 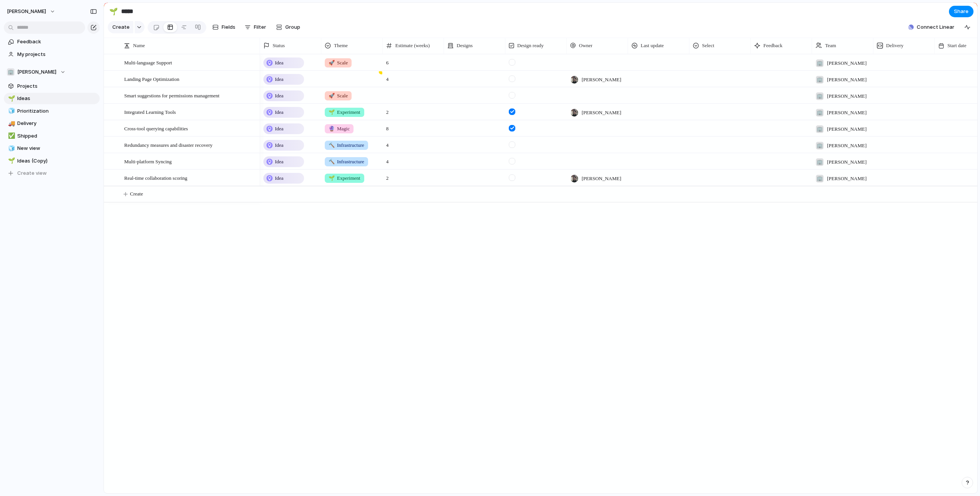 I want to click on div: 🧊New view, so click(x=52, y=149).